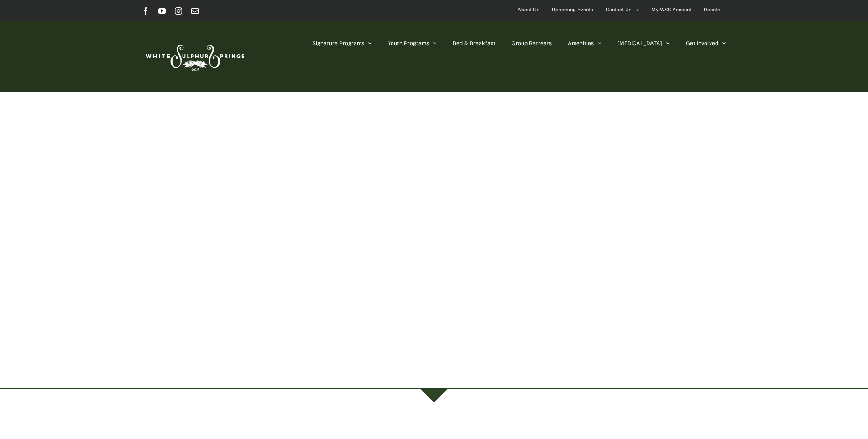  What do you see at coordinates (712, 10) in the screenshot?
I see `span: Donate` at bounding box center [712, 10].